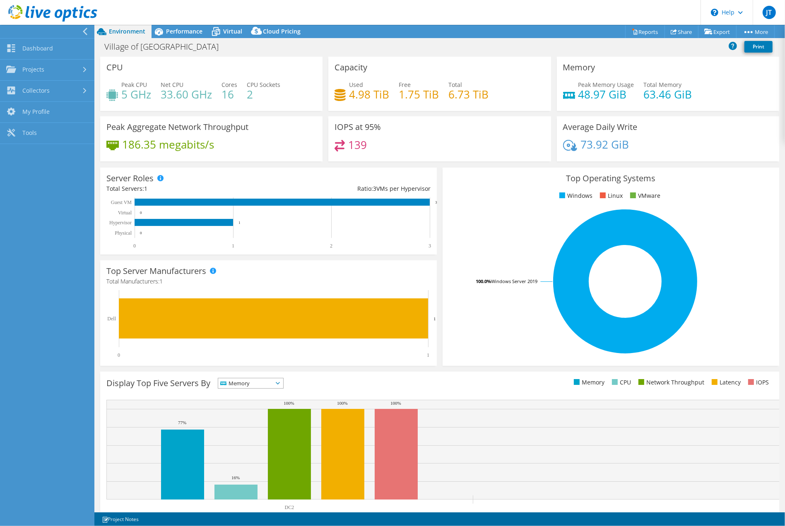 The image size is (785, 526). I want to click on text: Guest VM, so click(121, 203).